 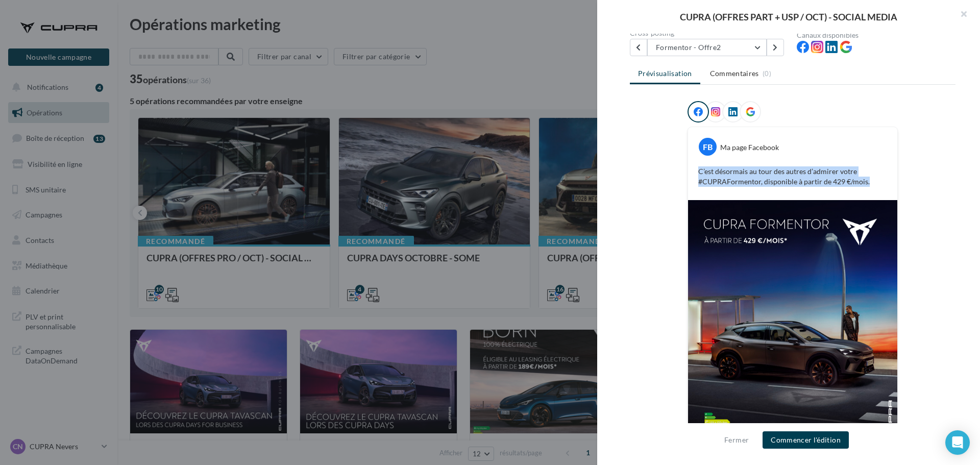 I want to click on button: Commencer l'édition, so click(x=806, y=440).